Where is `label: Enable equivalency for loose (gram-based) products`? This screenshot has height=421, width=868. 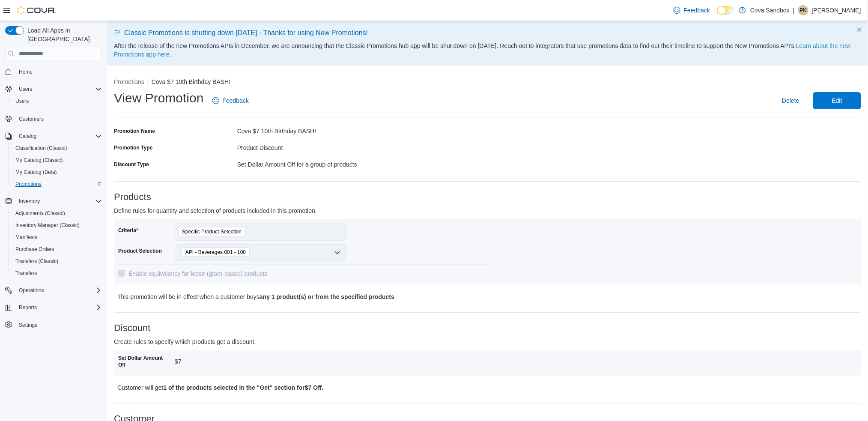 label: Enable equivalency for loose (gram-based) products is located at coordinates (192, 274).